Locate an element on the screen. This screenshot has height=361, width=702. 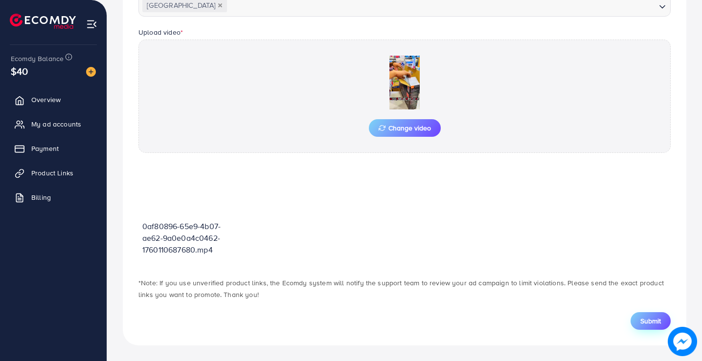
span: $40 is located at coordinates (19, 71).